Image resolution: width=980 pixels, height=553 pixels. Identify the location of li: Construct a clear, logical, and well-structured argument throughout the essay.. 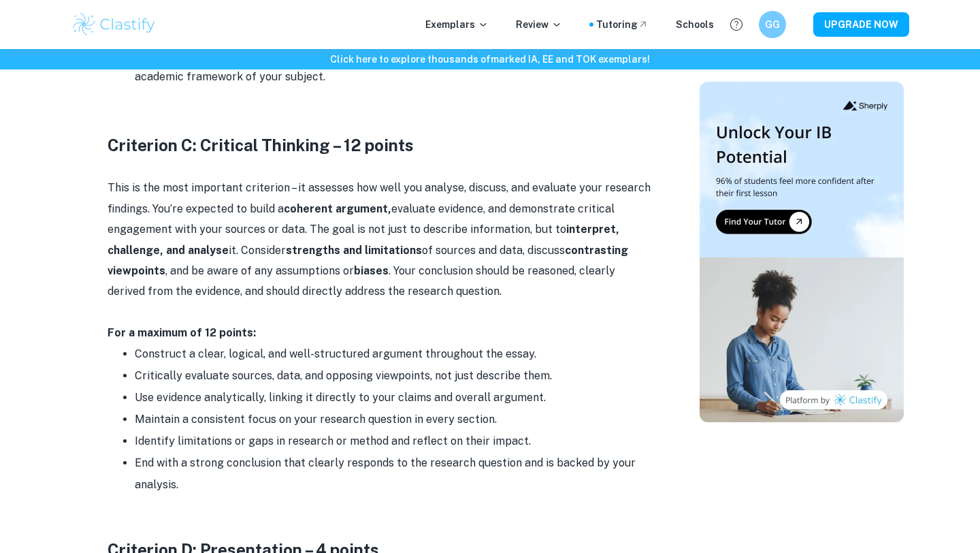
(394, 354).